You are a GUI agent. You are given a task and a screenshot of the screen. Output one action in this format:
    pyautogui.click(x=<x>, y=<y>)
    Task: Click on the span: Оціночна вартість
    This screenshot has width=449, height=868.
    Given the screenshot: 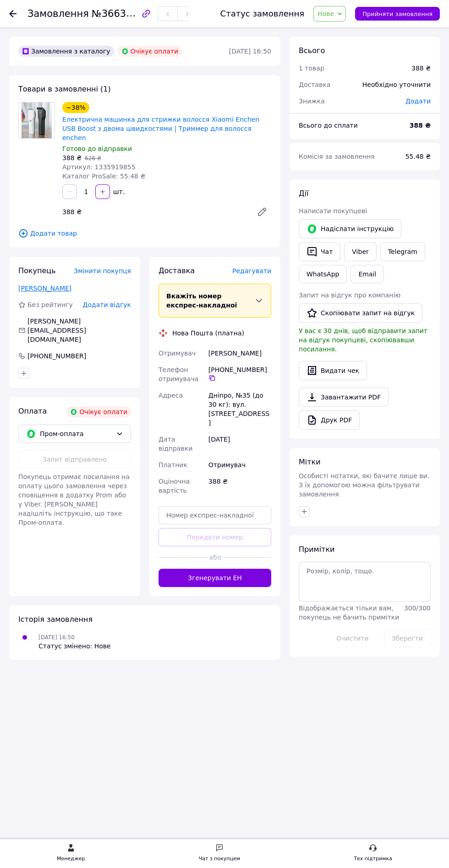 What is the action you would take?
    pyautogui.click(x=174, y=486)
    